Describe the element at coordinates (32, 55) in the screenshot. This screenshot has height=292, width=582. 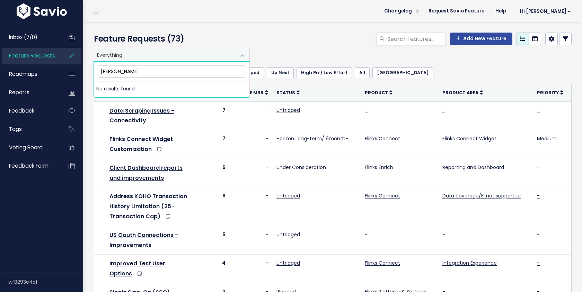
I see `span: Feature Requests` at that location.